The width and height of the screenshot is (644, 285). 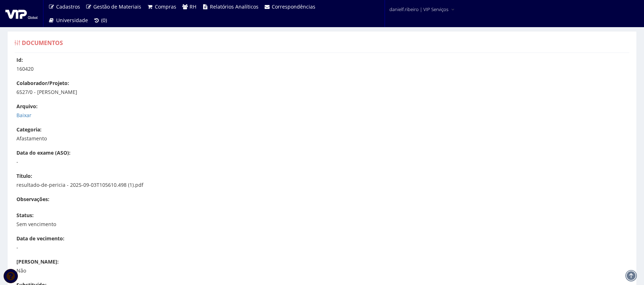 I want to click on span: danielf.ribeiro | VIP Serviços, so click(x=419, y=9).